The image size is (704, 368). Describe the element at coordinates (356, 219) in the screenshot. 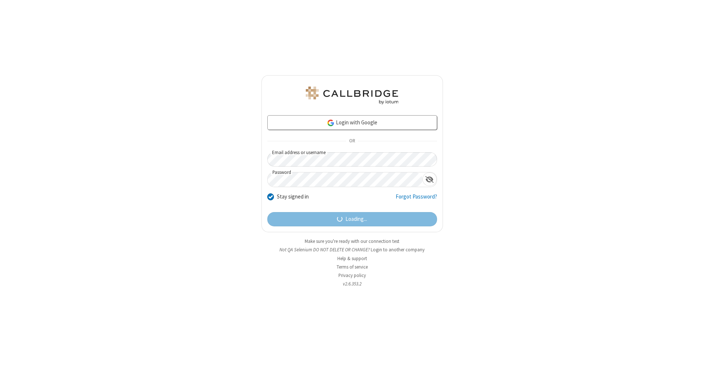

I see `span: Loading...` at that location.